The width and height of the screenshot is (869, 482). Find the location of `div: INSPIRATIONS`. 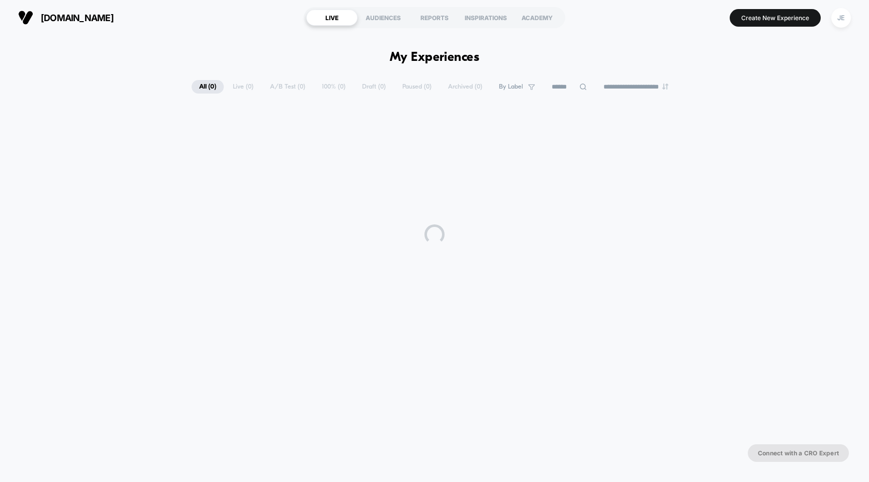

div: INSPIRATIONS is located at coordinates (486, 18).